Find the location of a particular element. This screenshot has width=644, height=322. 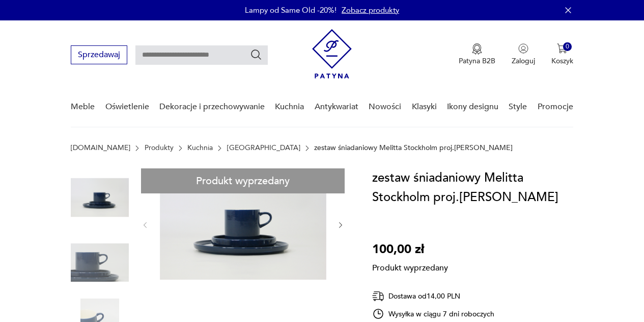

img: Patyna - sklep z meblami i dekoracjami vintage is located at coordinates (331, 54).